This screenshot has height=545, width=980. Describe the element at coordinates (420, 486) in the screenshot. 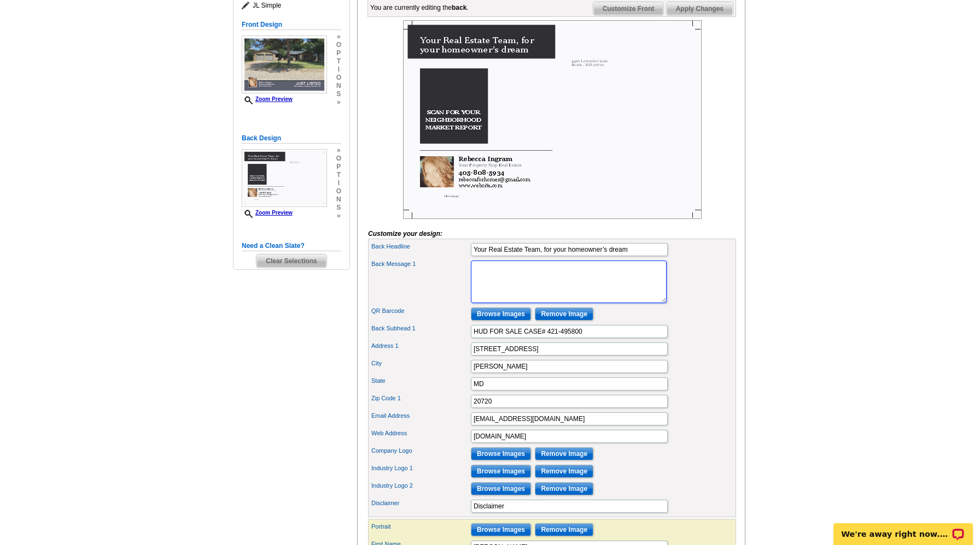

I see `label: Industry Logo 2` at that location.